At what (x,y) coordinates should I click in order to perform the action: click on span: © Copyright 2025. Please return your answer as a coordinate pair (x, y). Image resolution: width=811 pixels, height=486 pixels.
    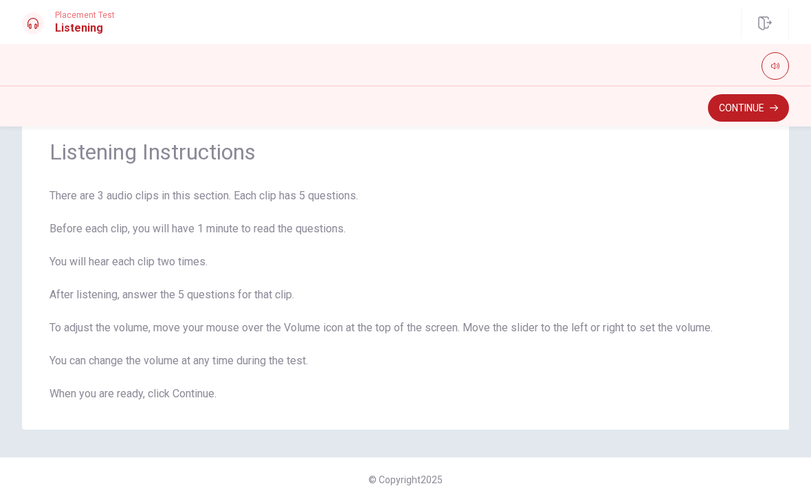
    Looking at the image, I should click on (405, 479).